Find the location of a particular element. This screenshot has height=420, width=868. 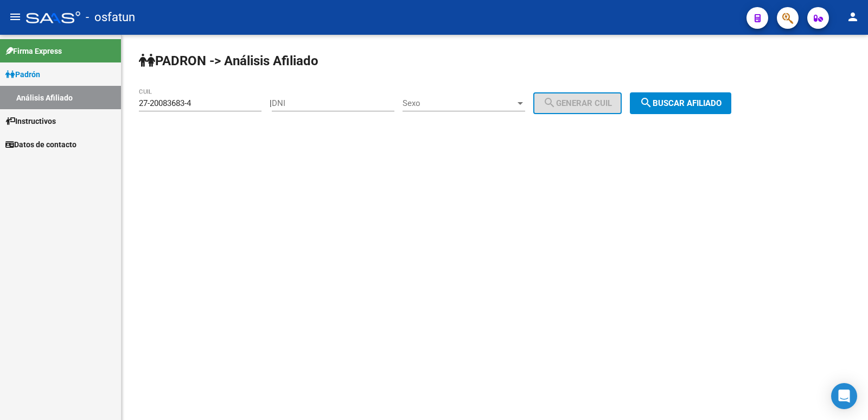

div: Open Intercom Messenger is located at coordinates (844, 396).